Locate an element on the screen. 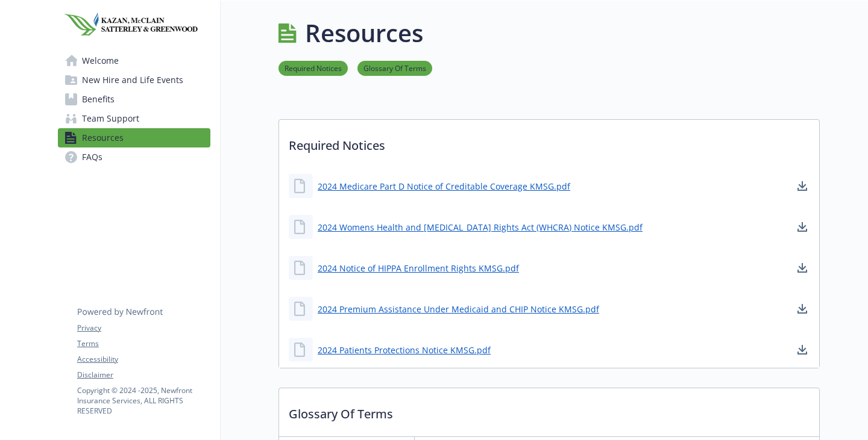 The width and height of the screenshot is (868, 440). a: Privacy is located at coordinates (143, 328).